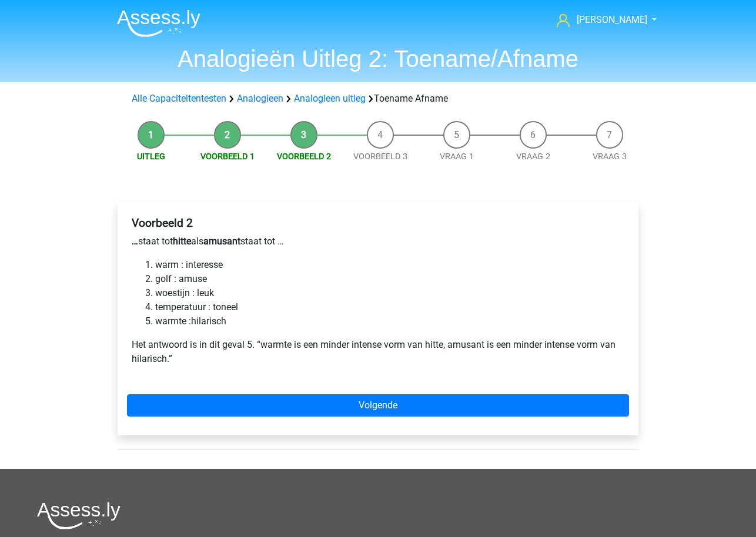 The image size is (756, 537). Describe the element at coordinates (390, 265) in the screenshot. I see `li: warm : interesse` at that location.